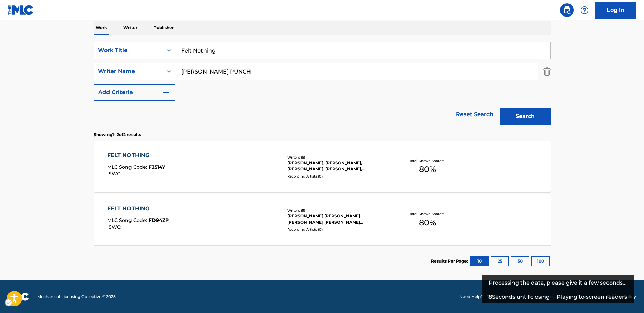 This screenshot has height=313, width=644. I want to click on p: Writer, so click(130, 28).